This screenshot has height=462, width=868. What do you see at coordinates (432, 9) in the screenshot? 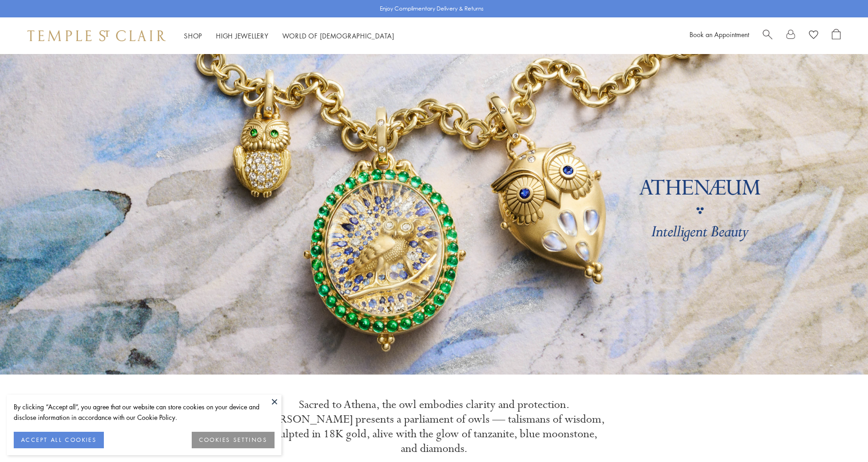
I see `p: Enjoy Complimentary Delivery & Returns` at bounding box center [432, 9].